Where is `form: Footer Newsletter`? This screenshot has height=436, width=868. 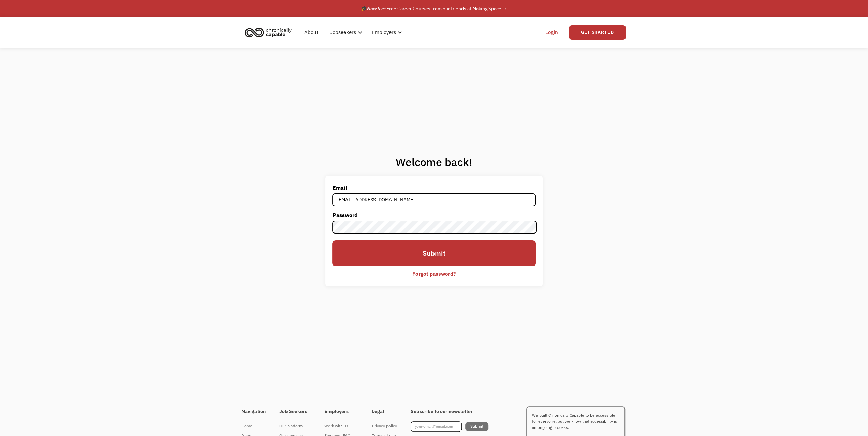 form: Footer Newsletter is located at coordinates (450, 427).